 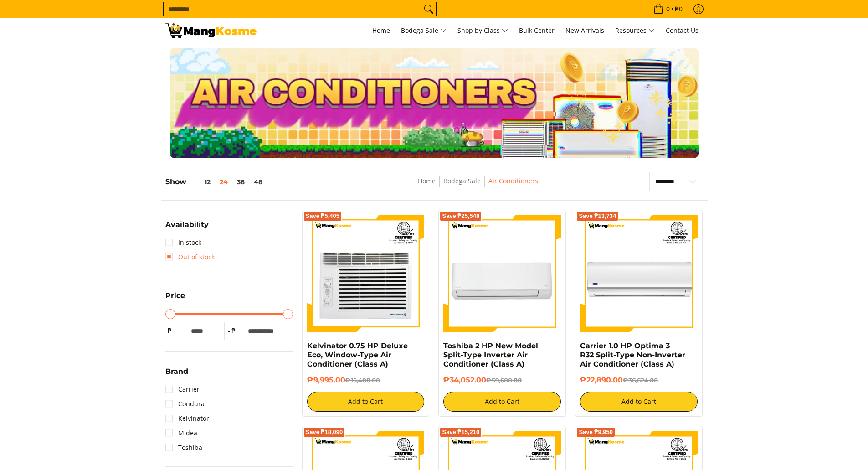 What do you see at coordinates (640, 380) in the screenshot?
I see `del: ₱36,624.00` at bounding box center [640, 380].